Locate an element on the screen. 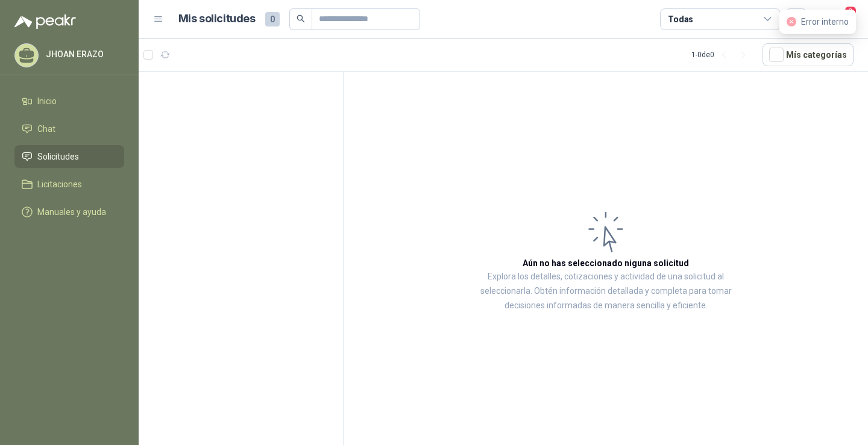 Image resolution: width=868 pixels, height=445 pixels. a: Chat is located at coordinates (69, 129).